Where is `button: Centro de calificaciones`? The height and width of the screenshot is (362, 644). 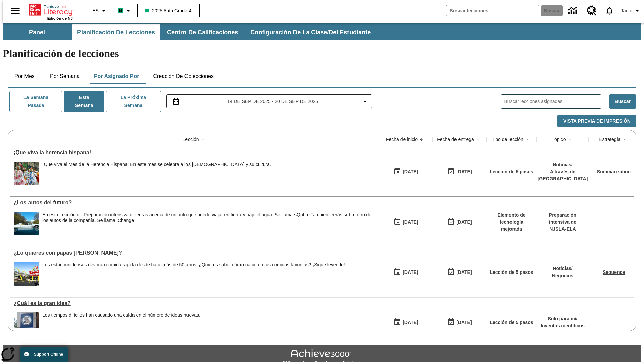
button: Centro de calificaciones is located at coordinates (203, 32).